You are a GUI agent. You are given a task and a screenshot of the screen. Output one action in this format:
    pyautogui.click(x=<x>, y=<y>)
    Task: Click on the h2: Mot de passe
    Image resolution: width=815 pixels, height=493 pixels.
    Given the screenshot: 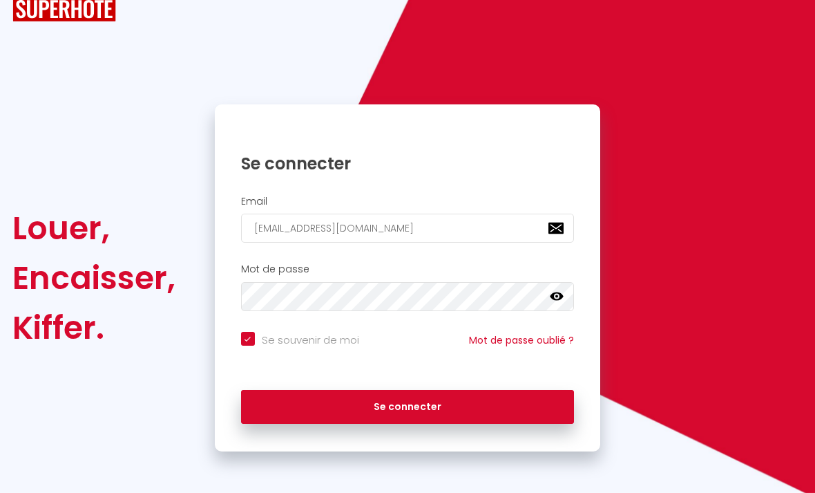 What is the action you would take?
    pyautogui.click(x=408, y=269)
    